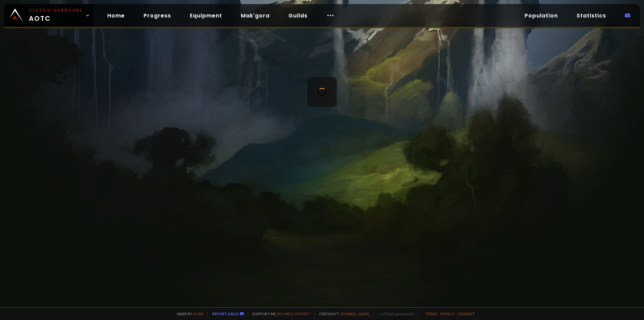 Image resolution: width=644 pixels, height=320 pixels. I want to click on span: Support me,, so click(280, 314).